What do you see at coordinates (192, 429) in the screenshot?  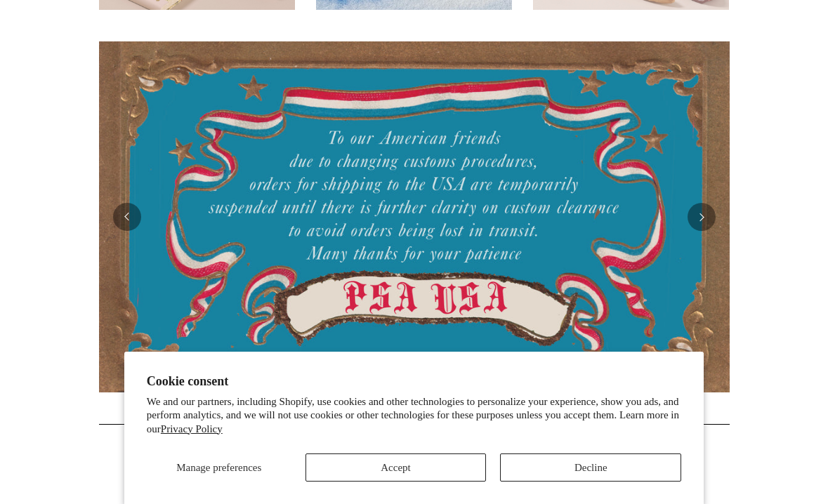 I see `a: Privacy Policy` at bounding box center [192, 429].